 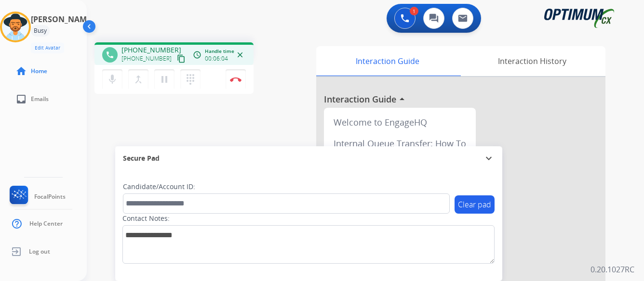 What do you see at coordinates (164, 79) in the screenshot?
I see `mat-icon: pause` at bounding box center [164, 79].